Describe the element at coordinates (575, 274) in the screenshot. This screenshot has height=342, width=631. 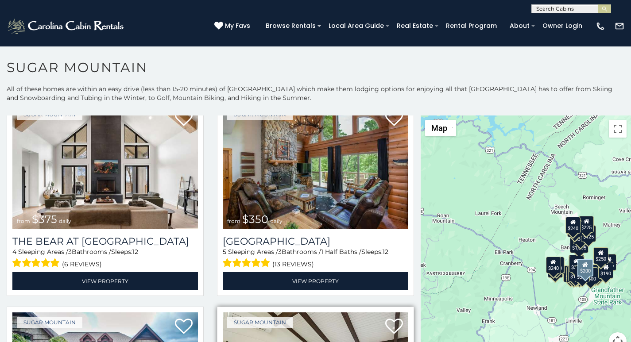
I see `div: $175` at that location.